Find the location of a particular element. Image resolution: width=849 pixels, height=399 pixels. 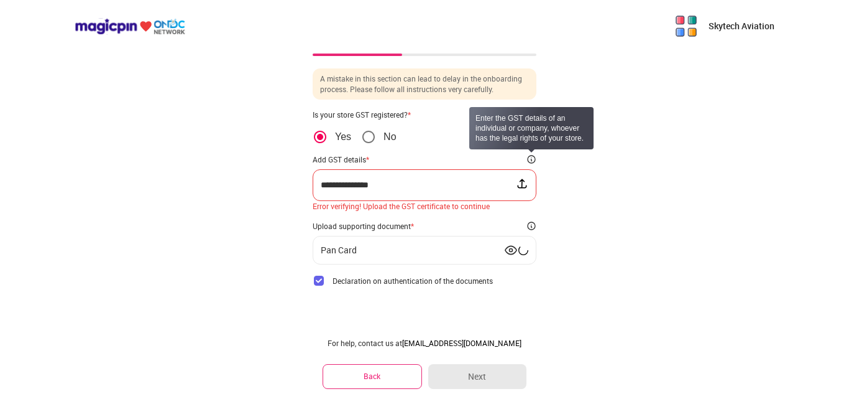

div: Enter the GST details of an individual or company, whoever has the legal rights of your store. is located at coordinates (532, 128).